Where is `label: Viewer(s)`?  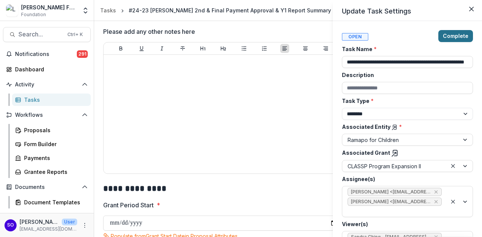
label: Viewer(s) is located at coordinates (405, 224).